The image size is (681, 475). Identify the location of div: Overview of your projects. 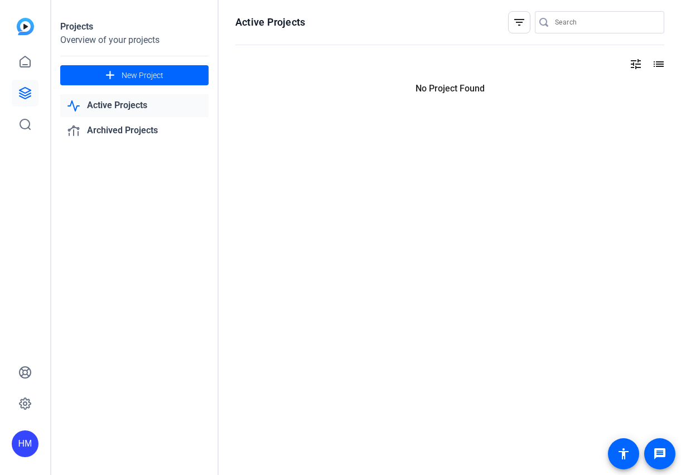
(134, 40).